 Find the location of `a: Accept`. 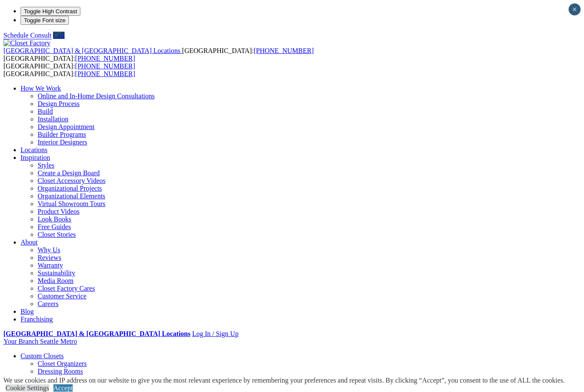

a: Accept is located at coordinates (63, 388).